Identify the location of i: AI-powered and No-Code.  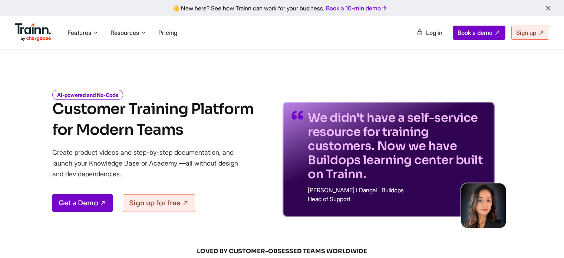
(88, 95).